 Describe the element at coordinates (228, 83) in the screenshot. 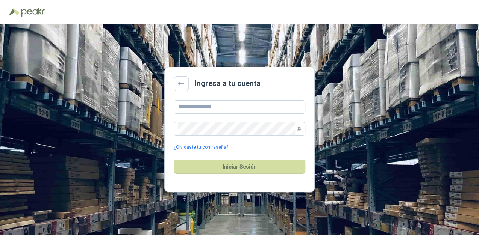

I see `h2: Ingresa a tu cuenta` at that location.